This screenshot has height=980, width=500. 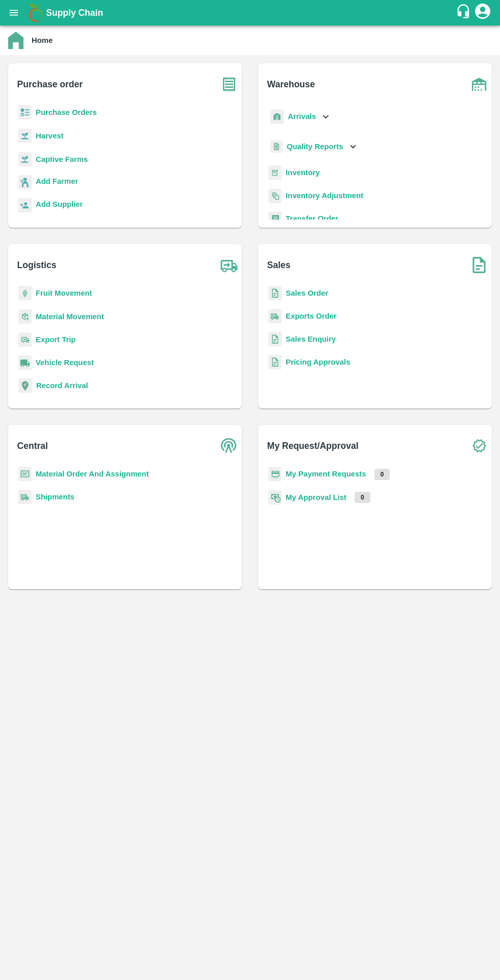 What do you see at coordinates (49, 136) in the screenshot?
I see `b: Harvest` at bounding box center [49, 136].